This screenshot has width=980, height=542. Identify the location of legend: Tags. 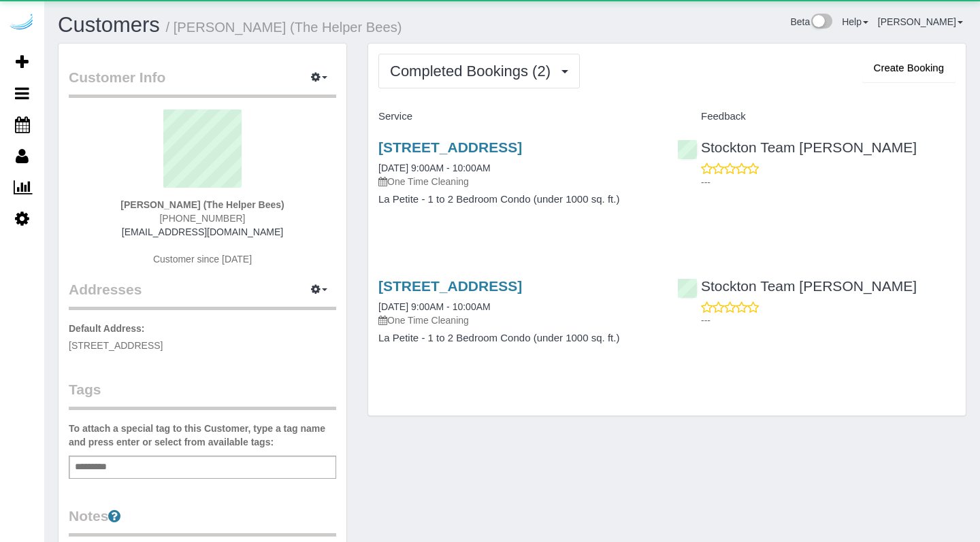
(202, 395).